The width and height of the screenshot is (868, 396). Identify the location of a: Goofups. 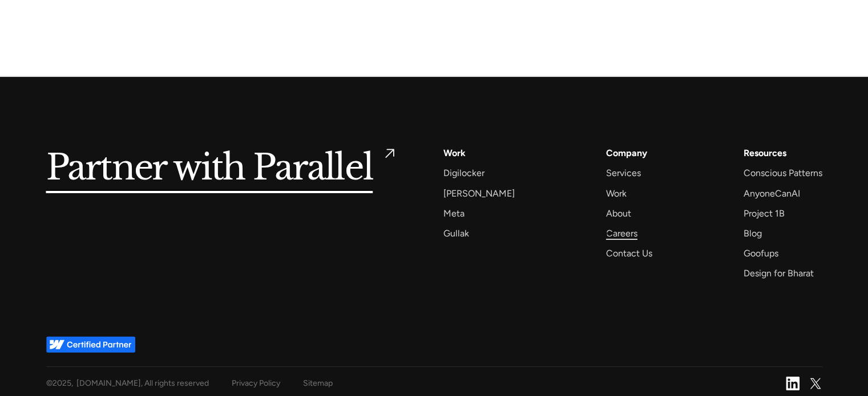
(760, 253).